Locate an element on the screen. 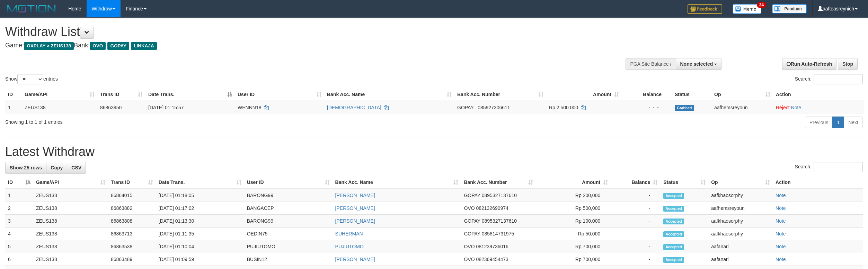  div: Showing 1 to 1 of 1 entries is located at coordinates (181, 121).